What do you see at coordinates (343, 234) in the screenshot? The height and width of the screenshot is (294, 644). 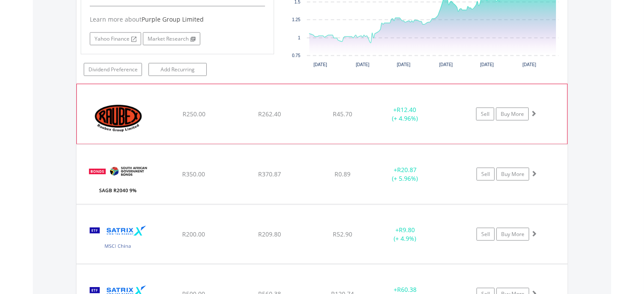 I see `span: R52.90` at bounding box center [343, 234].